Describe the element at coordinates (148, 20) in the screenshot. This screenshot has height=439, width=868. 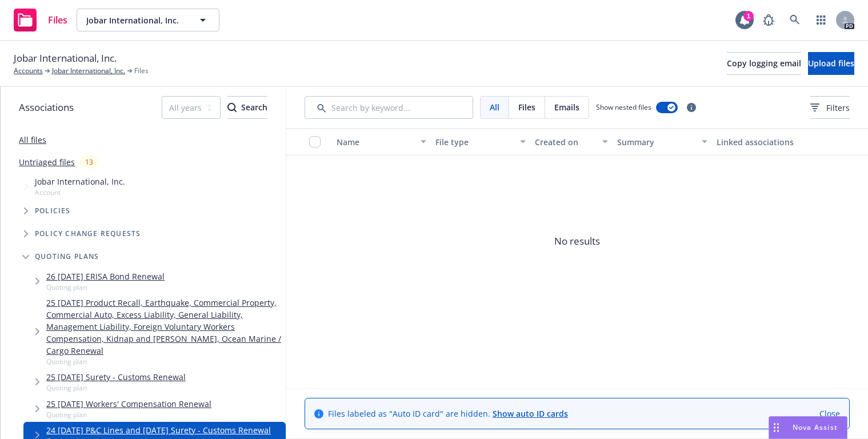
I see `button: Jobar International, Inc.` at that location.